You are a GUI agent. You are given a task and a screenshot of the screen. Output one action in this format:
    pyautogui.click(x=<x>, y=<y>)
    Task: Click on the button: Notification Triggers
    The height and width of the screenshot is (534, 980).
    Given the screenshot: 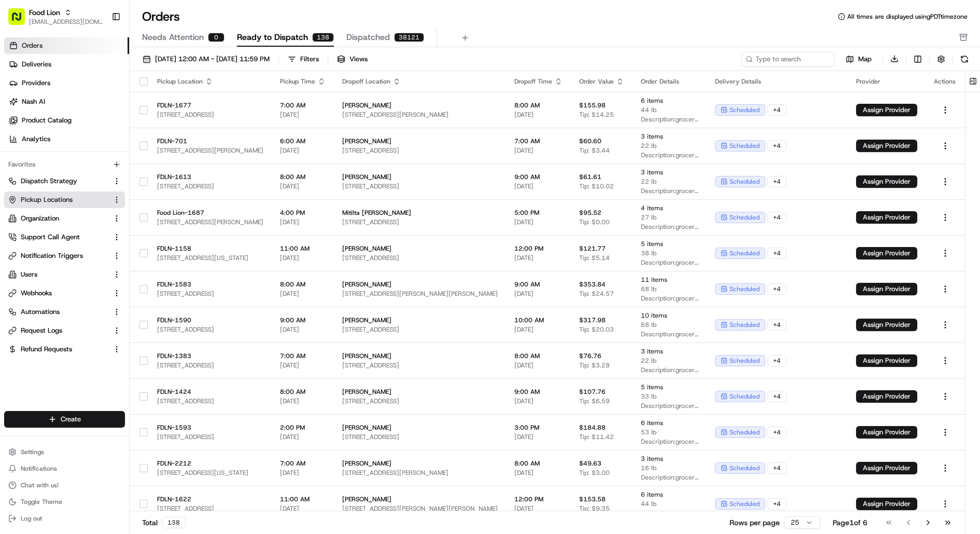 What is the action you would take?
    pyautogui.click(x=64, y=256)
    